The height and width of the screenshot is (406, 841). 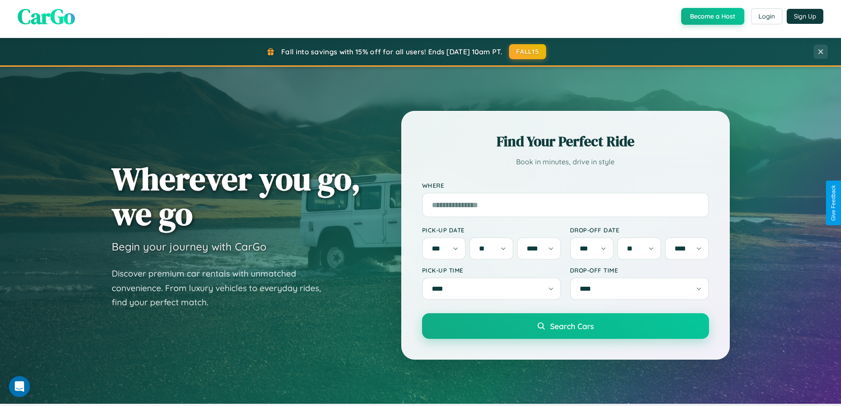 I want to click on button: Become a Host, so click(x=713, y=16).